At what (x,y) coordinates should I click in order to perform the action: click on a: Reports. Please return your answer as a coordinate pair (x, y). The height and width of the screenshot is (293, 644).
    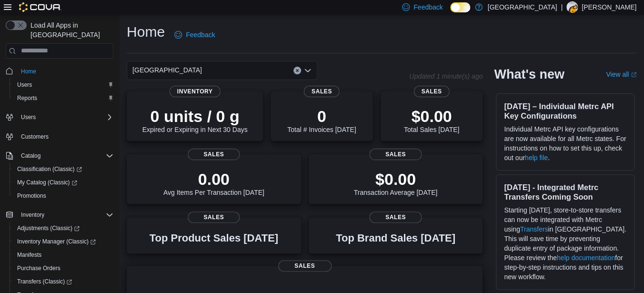
    Looking at the image, I should click on (27, 99).